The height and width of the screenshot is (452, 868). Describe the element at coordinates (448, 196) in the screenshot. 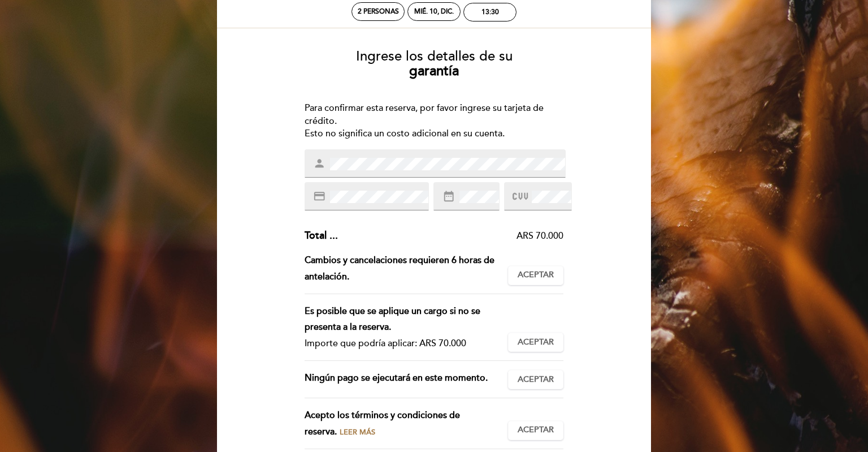

I see `i: date_range` at that location.